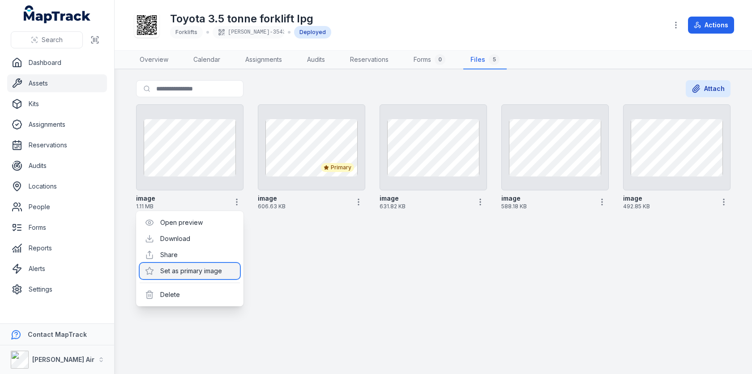  I want to click on a: Alerts, so click(57, 268).